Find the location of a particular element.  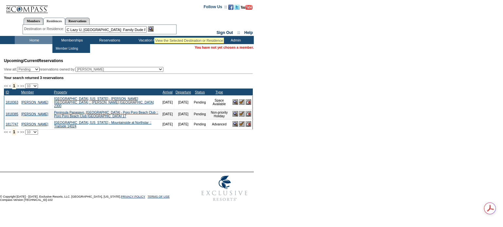

span: You have not yet chosen a member. is located at coordinates (224, 47).